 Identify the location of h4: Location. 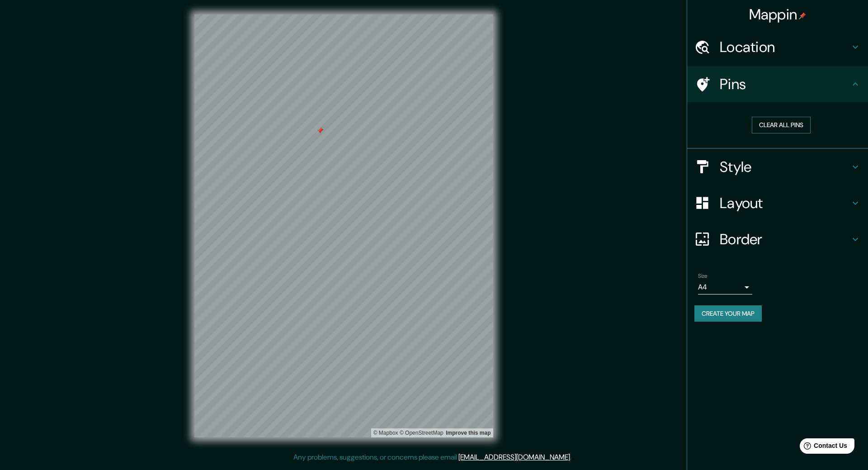
(785, 47).